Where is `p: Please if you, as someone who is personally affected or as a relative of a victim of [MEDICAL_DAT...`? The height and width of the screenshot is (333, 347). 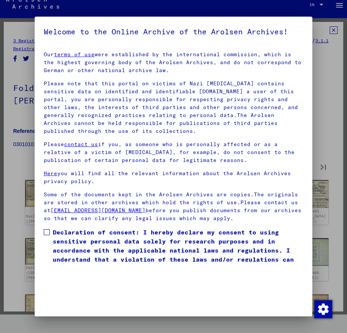
p: Please if you, as someone who is personally affected or as a relative of a victim of [MEDICAL_DAT... is located at coordinates (174, 152).